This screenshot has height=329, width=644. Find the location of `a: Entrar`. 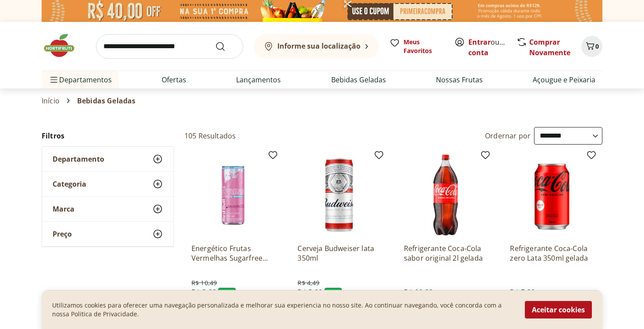

a: Entrar is located at coordinates (479, 42).